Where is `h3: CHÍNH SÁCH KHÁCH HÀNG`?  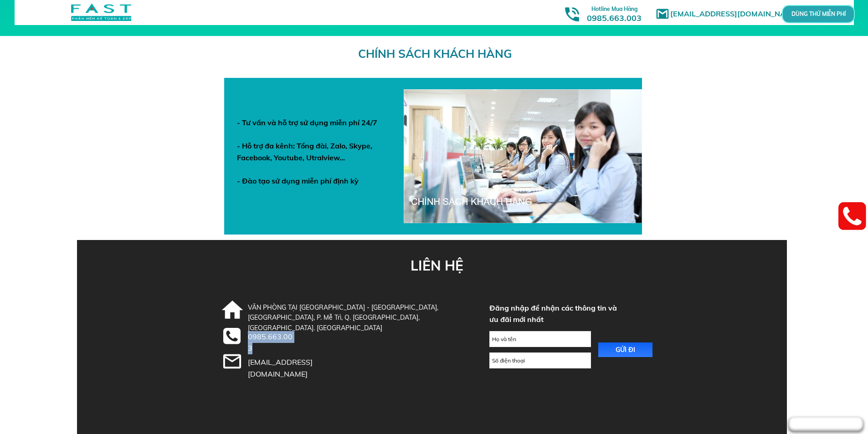
h3: CHÍNH SÁCH KHÁCH HÀNG is located at coordinates (438, 54).